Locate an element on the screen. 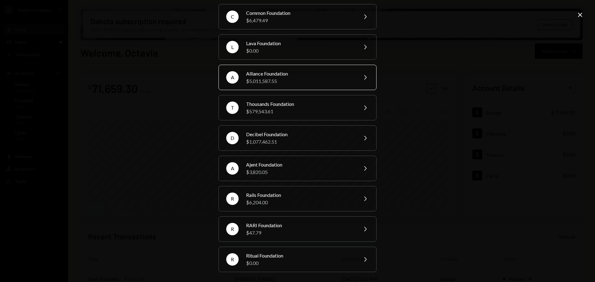 The width and height of the screenshot is (595, 282). div: Rails Foundation is located at coordinates (300, 195).